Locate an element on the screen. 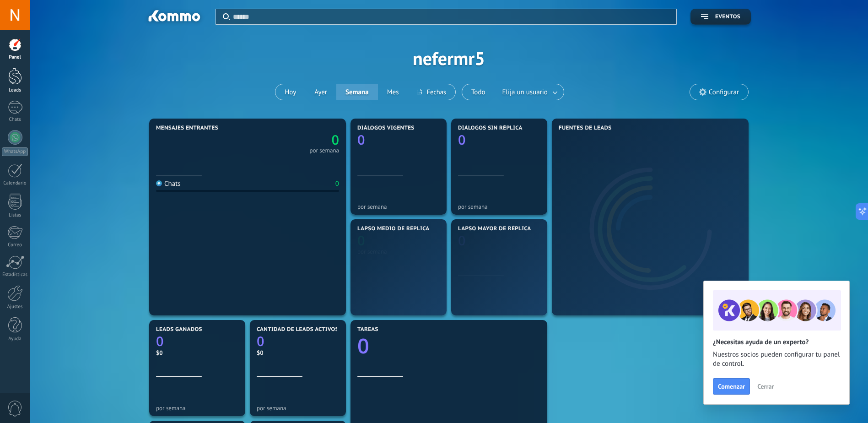  span: Mensajes entrantes is located at coordinates (187, 128).